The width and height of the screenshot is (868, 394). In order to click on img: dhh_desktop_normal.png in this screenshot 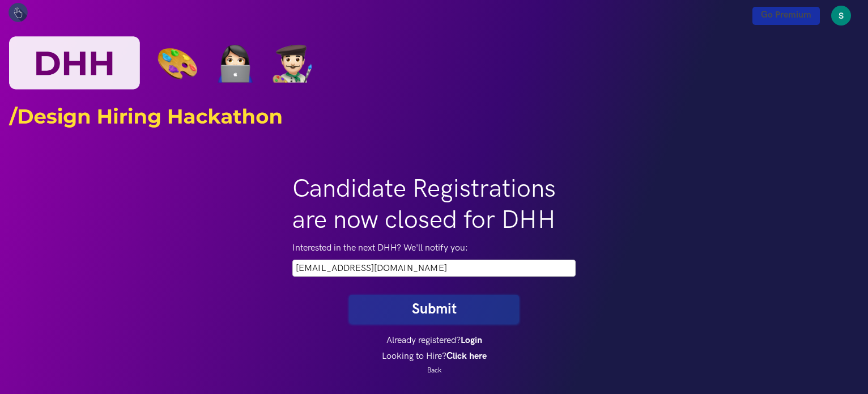, I will do `click(434, 70)`.